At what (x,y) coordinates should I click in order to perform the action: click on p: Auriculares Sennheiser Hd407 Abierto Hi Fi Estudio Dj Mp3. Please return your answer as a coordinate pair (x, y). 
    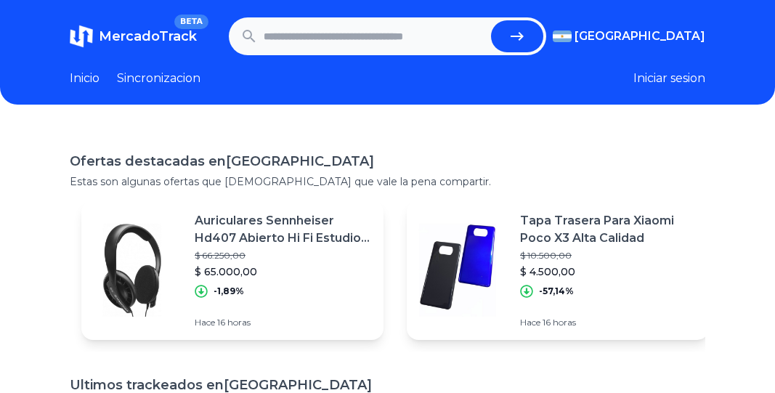
    Looking at the image, I should click on (283, 229).